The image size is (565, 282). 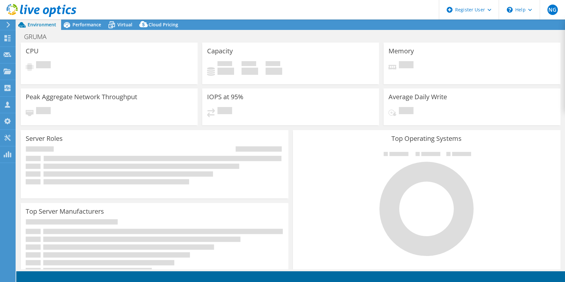 What do you see at coordinates (249, 64) in the screenshot?
I see `span: Free` at bounding box center [249, 64].